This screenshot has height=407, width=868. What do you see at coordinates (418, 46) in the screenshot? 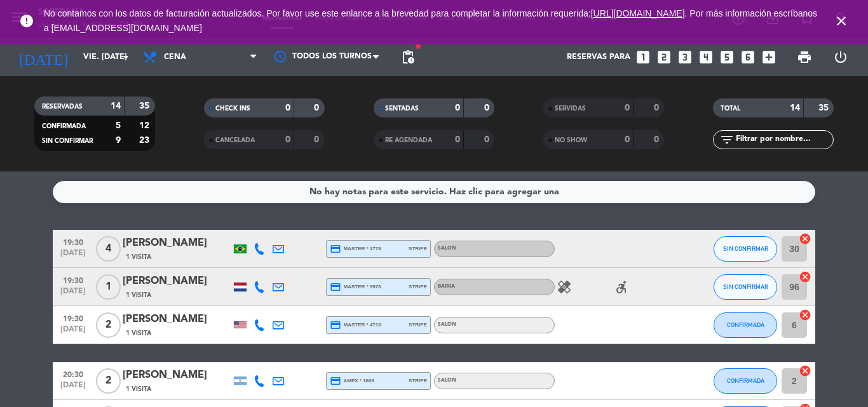
I see `span: fiber_manual_record` at bounding box center [418, 46].